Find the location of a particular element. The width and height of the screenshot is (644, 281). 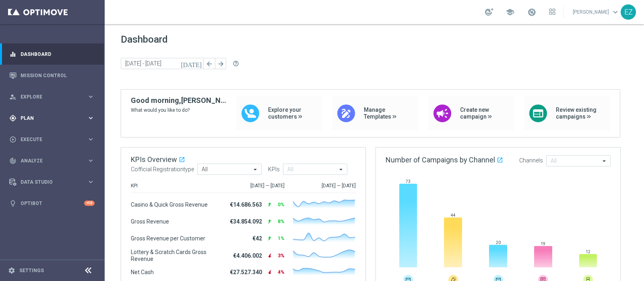

div: Explore is located at coordinates (48, 97).